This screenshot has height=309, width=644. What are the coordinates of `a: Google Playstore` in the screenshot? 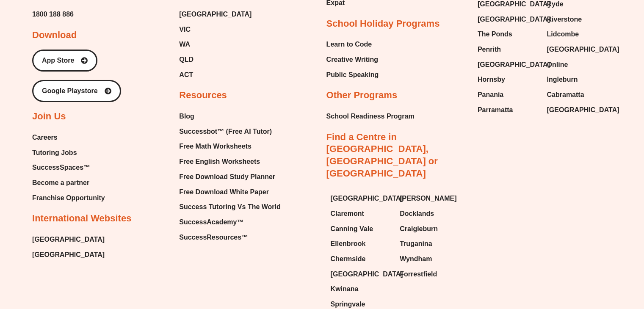 It's located at (77, 91).